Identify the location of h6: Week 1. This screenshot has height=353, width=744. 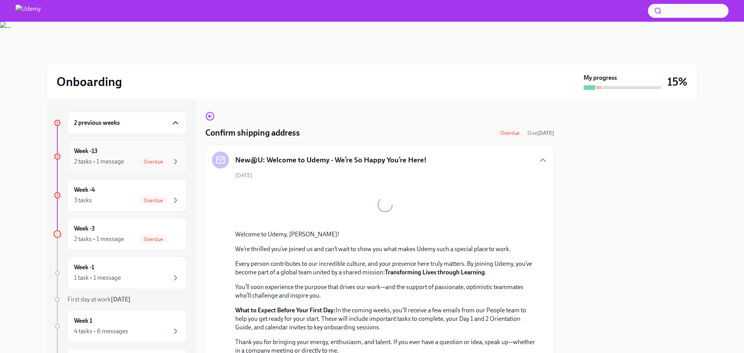
(83, 321).